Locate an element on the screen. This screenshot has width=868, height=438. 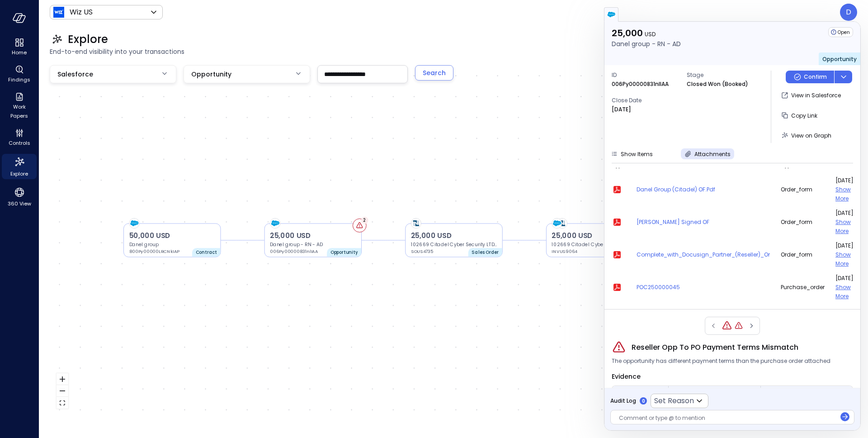
span: View on Graph is located at coordinates (811, 135).